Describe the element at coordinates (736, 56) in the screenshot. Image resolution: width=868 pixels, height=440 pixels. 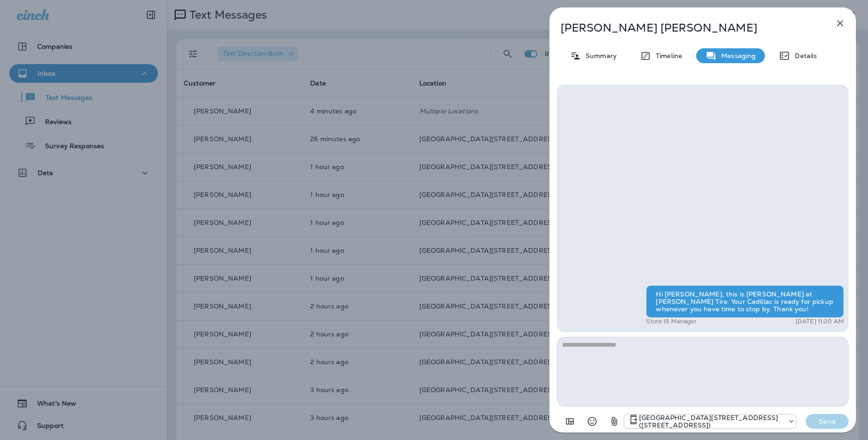
I see `p: Messaging` at that location.